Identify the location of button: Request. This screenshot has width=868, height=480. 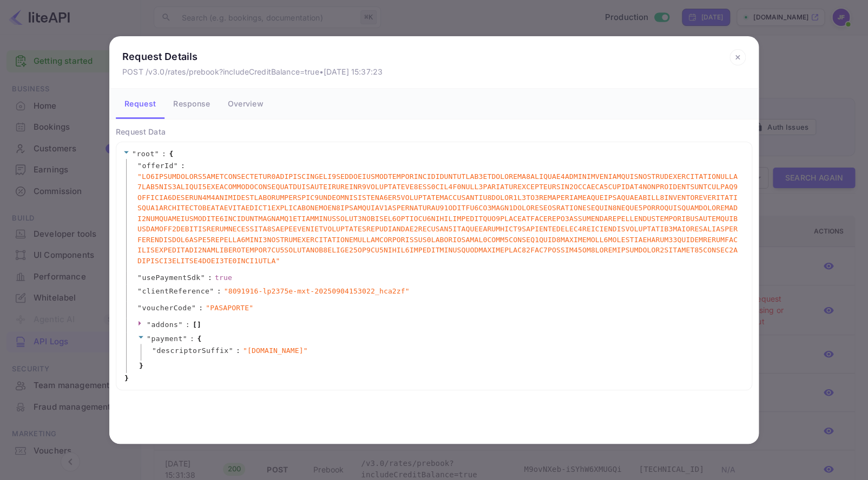
(140, 103).